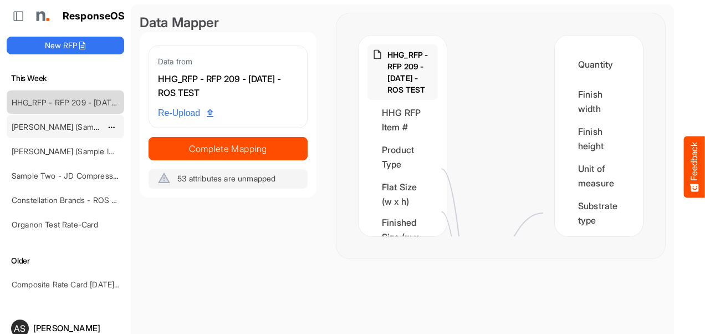 Image resolution: width=705 pixels, height=334 pixels. Describe the element at coordinates (403, 237) in the screenshot. I see `div: Finished Size (w x h)` at that location.